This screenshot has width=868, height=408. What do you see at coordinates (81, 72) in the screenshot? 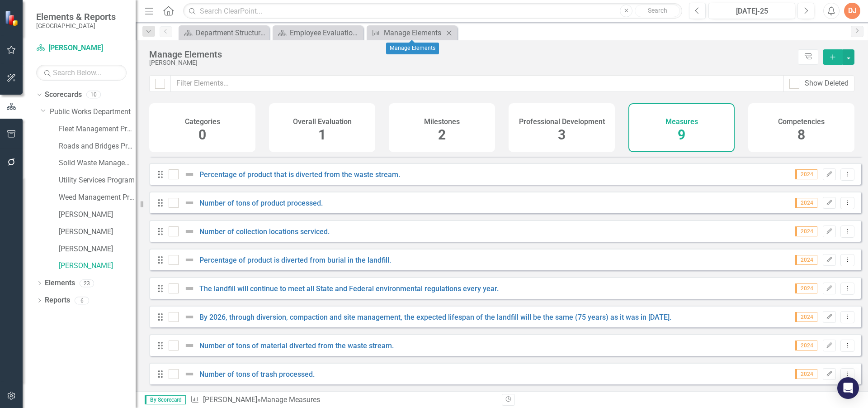
I see `input: Search Below...` at bounding box center [81, 72].